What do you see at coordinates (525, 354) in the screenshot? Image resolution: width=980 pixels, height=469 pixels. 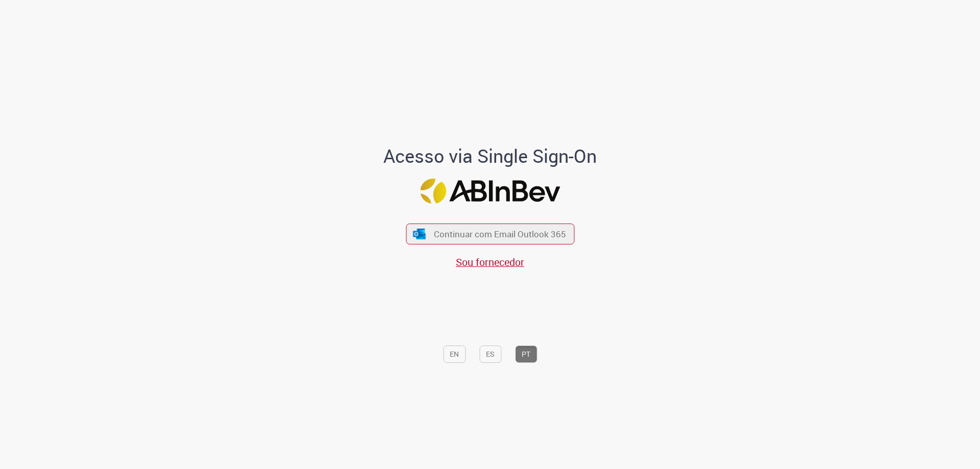 I see `button: PT` at bounding box center [525, 354].